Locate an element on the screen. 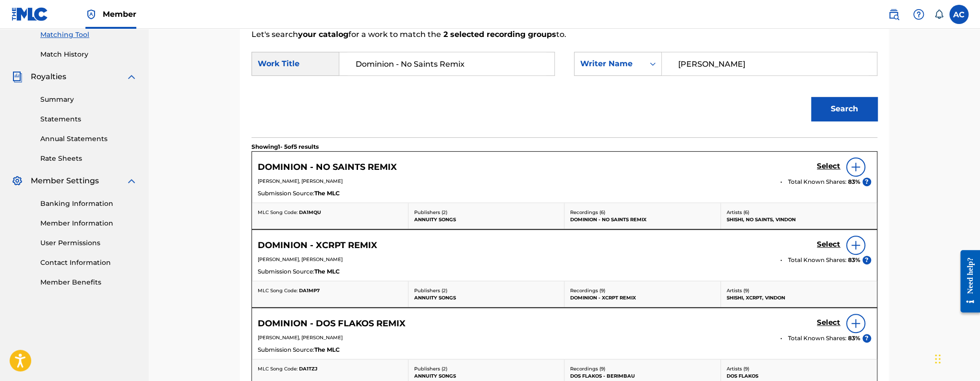 This screenshot has width=980, height=381. p: DOMINION - NO SAINTS REMIX is located at coordinates (642, 220).